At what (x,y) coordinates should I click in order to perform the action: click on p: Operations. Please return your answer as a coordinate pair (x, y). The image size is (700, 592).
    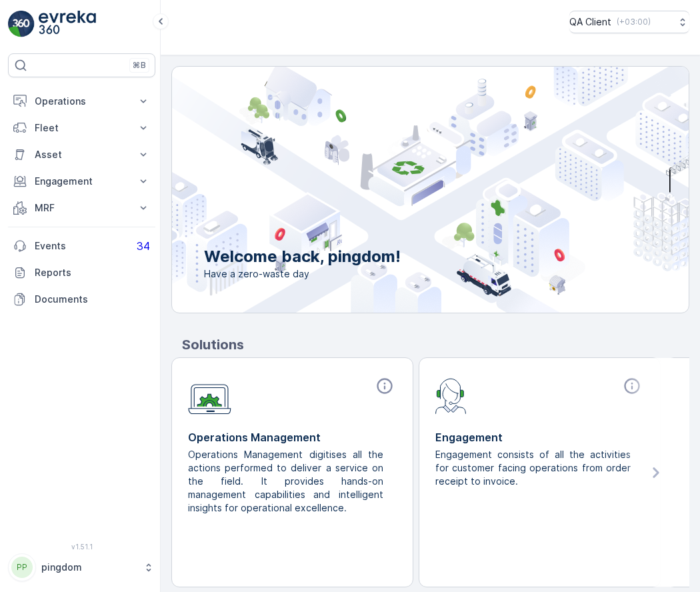
    Looking at the image, I should click on (81, 101).